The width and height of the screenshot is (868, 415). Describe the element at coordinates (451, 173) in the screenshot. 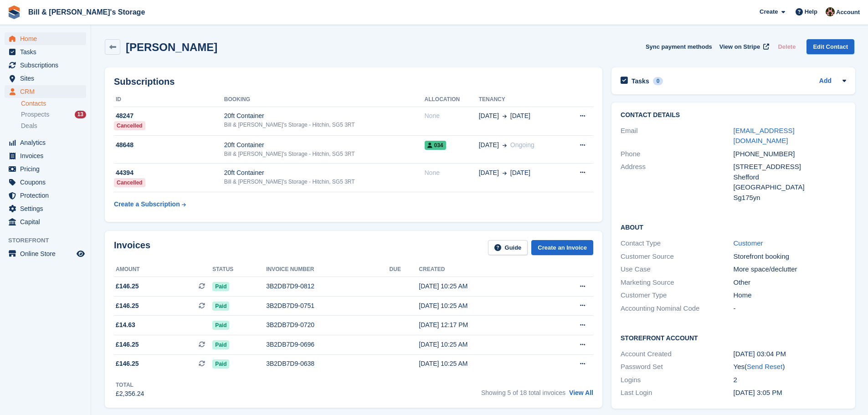

I see `div: None` at that location.